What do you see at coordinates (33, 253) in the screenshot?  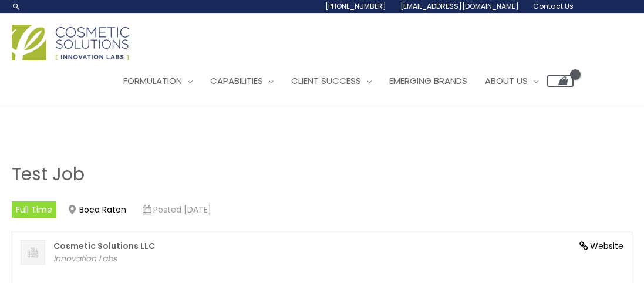 I see `img: Cosmetic Solutions LLC` at bounding box center [33, 253].